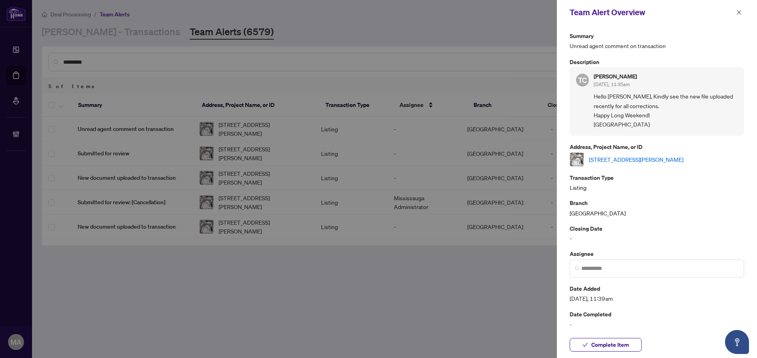  Describe the element at coordinates (610, 344) in the screenshot. I see `span: Complete Item` at that location.